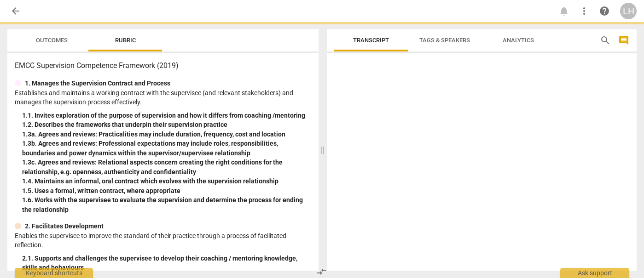 This screenshot has width=644, height=278. What do you see at coordinates (322, 271) in the screenshot?
I see `span: compare_arrows` at bounding box center [322, 271].